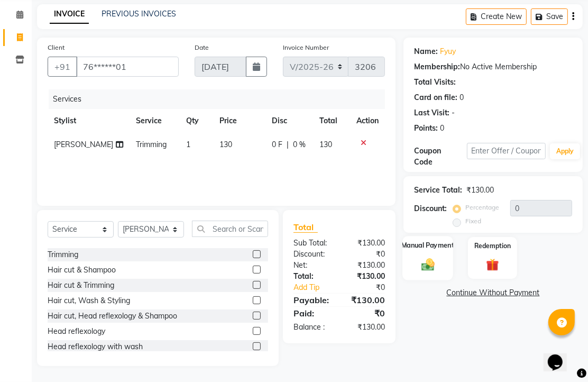  What do you see at coordinates (138, 14) in the screenshot?
I see `a: PREVIOUS INVOICES` at bounding box center [138, 14].